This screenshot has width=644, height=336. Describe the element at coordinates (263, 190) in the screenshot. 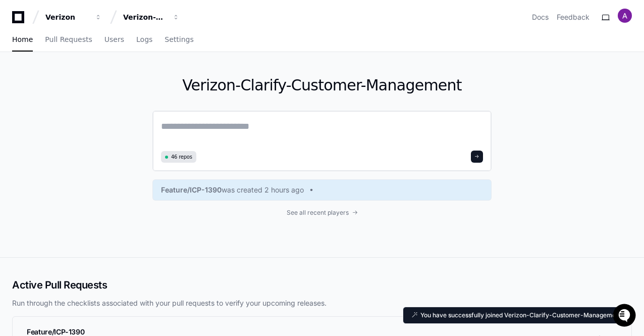

I see `span: was created 2 hours ago` at that location.